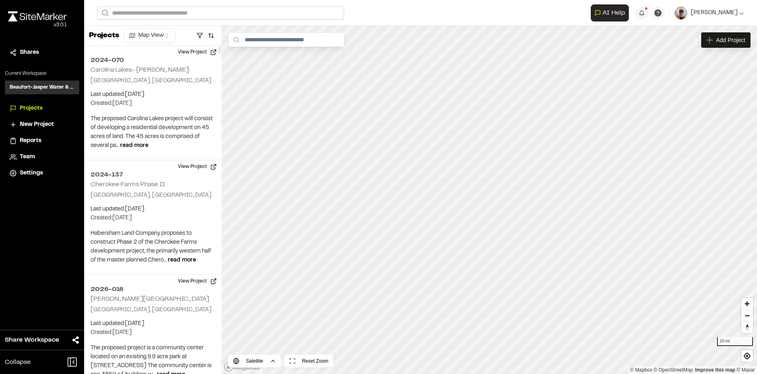  What do you see at coordinates (309, 361) in the screenshot?
I see `button: Reset Zoom` at bounding box center [309, 361].